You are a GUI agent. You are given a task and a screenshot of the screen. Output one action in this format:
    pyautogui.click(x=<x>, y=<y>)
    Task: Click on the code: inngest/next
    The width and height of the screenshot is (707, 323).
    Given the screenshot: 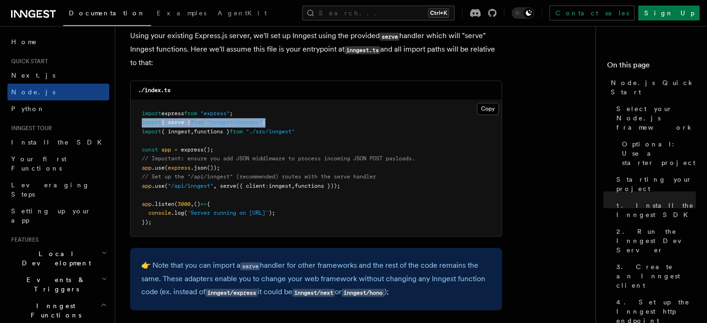 What is the action you would take?
    pyautogui.click(x=313, y=292)
    